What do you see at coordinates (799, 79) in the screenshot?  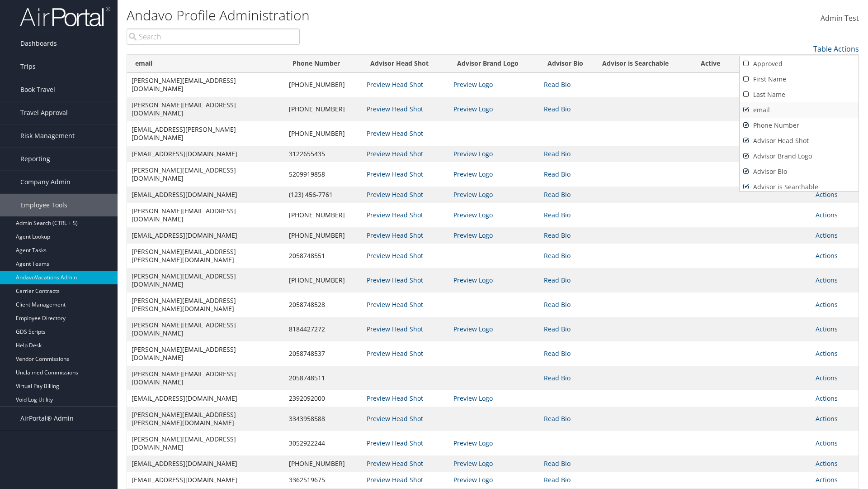 I see `a: First Name` at bounding box center [799, 79].